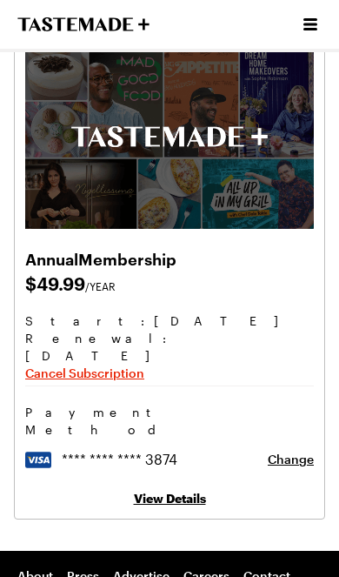 This screenshot has height=577, width=339. What do you see at coordinates (290, 459) in the screenshot?
I see `span: Change` at bounding box center [290, 459].